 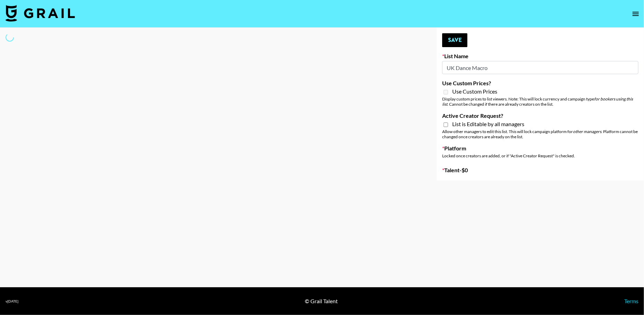 I want to click on em: other managers, so click(x=587, y=131).